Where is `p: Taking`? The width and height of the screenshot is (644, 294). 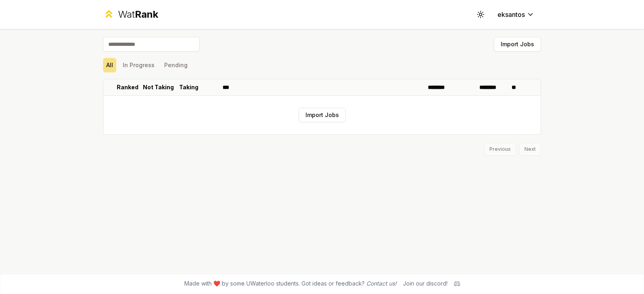 p: Taking is located at coordinates (189, 87).